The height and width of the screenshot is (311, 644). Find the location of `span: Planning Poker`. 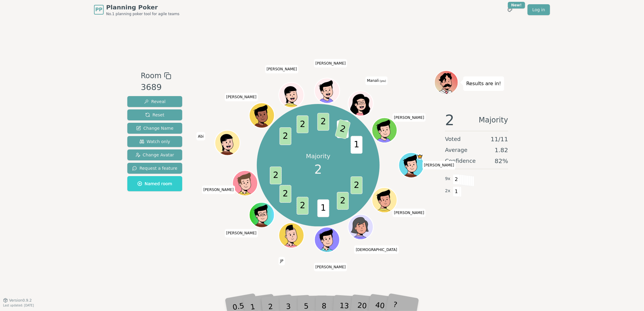

span: Planning Poker is located at coordinates (143, 7).